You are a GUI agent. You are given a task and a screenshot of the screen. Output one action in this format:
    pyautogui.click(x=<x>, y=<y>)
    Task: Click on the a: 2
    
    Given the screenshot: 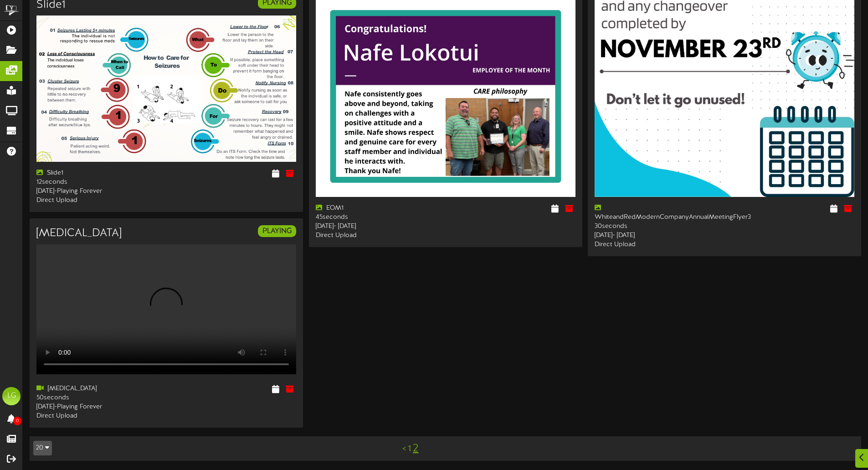 What is the action you would take?
    pyautogui.click(x=416, y=448)
    